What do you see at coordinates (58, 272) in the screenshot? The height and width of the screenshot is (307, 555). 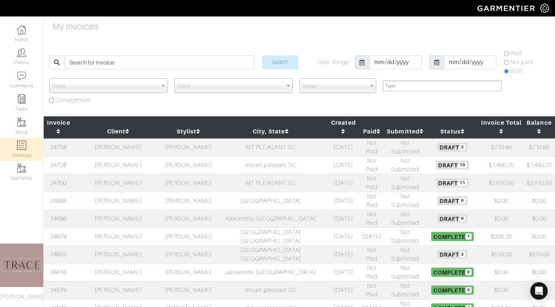 I see `a: 24616` at bounding box center [58, 272].